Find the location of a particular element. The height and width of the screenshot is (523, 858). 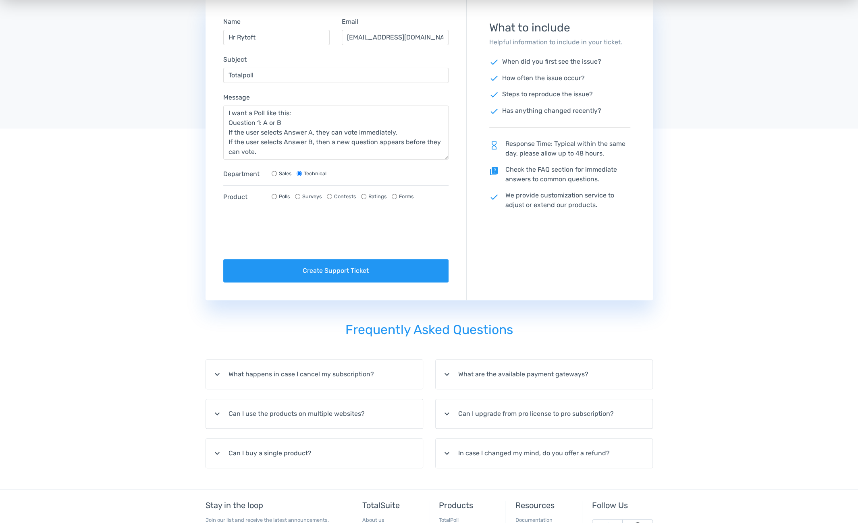

h5: Stay in the loop is located at coordinates (274, 505).